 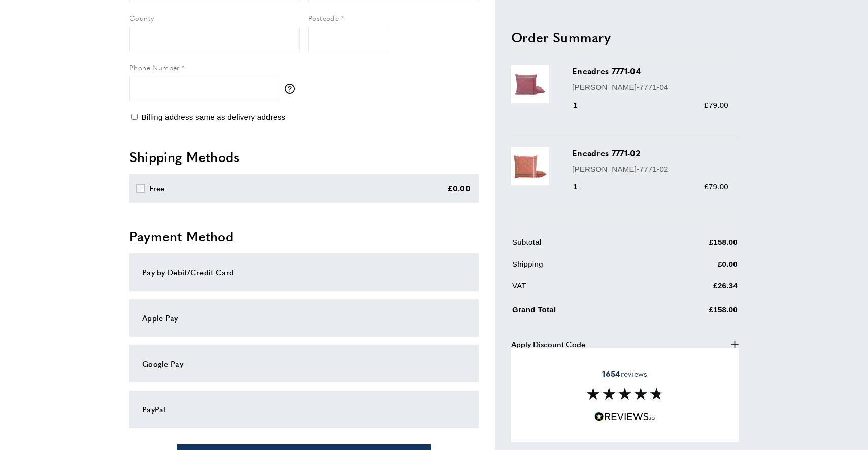 I want to click on div: £0.00, so click(x=459, y=189).